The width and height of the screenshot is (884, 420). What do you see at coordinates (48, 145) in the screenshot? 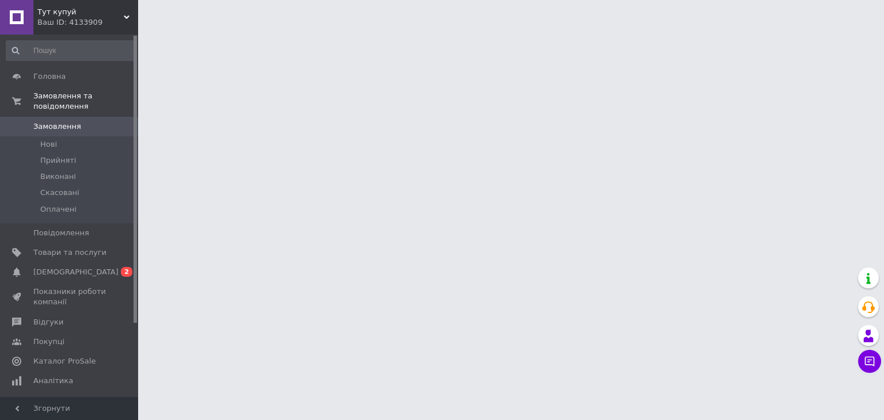
I see `span: Нові` at bounding box center [48, 145].